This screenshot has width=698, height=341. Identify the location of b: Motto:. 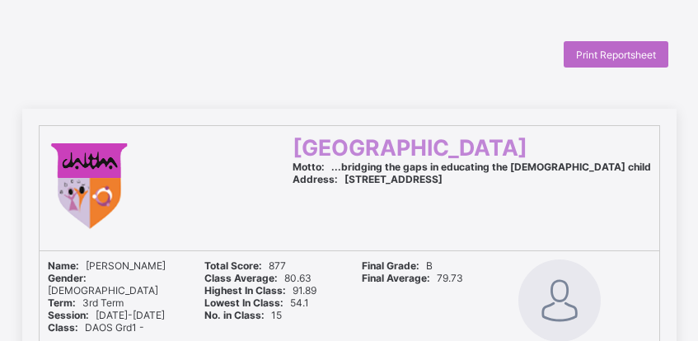
(308, 166).